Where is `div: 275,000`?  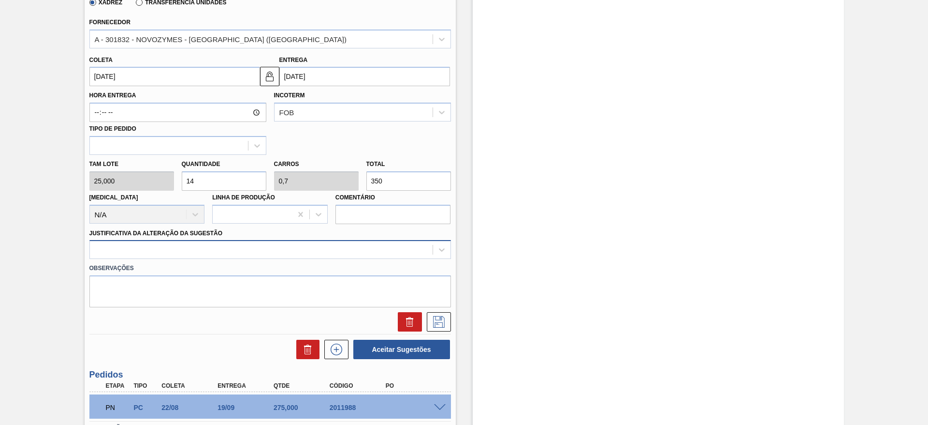
div: 275,000 is located at coordinates (303, 407).